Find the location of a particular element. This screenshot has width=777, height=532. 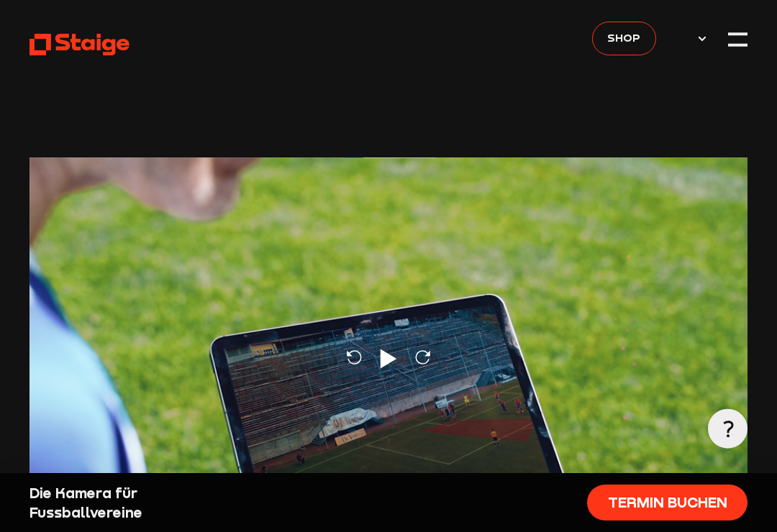

span: DE is located at coordinates (685, 38).